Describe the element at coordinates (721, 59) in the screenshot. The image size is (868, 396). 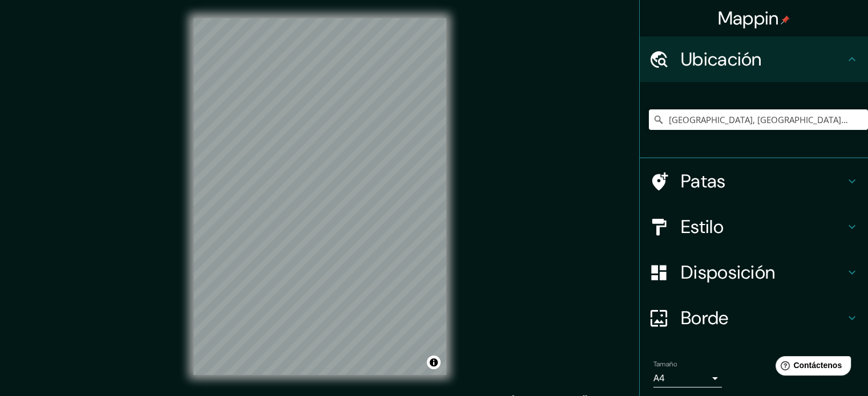
I see `font: Ubicación` at that location.